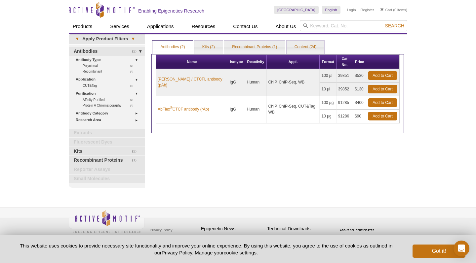 The width and height of the screenshot is (476, 263). What do you see at coordinates (395, 26) in the screenshot?
I see `button: Search` at bounding box center [395, 26].